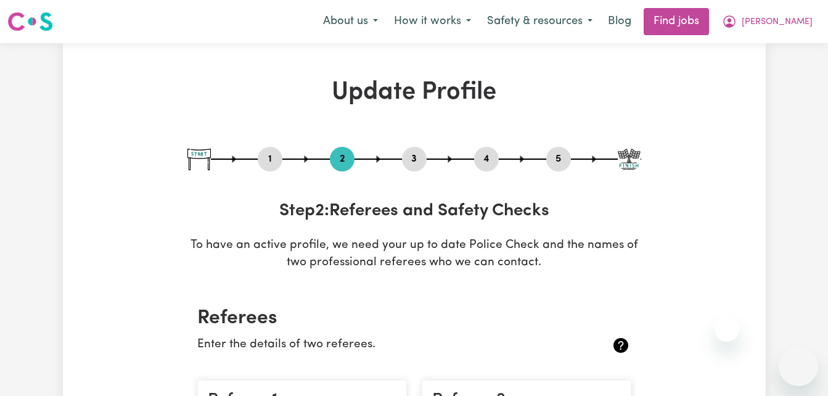 The image size is (828, 396). I want to click on p: To have an active profile, we need your up to date Police Check and the names of two professional..., so click(414, 255).